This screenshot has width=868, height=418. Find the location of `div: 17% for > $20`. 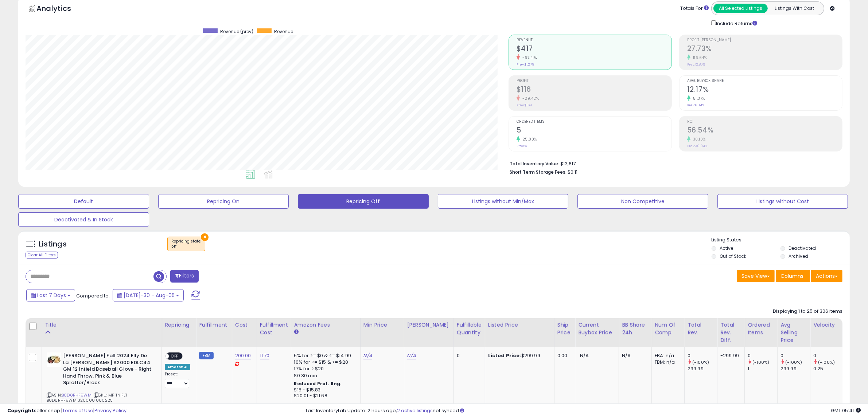

div: 17% for > $20 is located at coordinates (324, 369).